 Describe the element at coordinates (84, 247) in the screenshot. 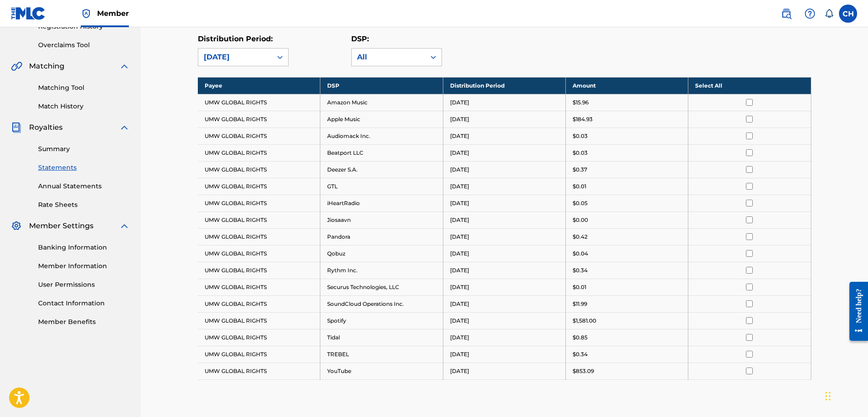

I see `a: Banking Information` at that location.